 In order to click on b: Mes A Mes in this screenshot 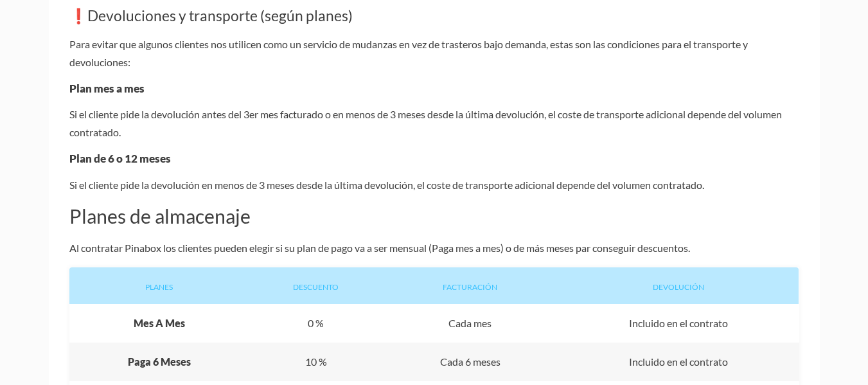, I will do `click(159, 322)`.